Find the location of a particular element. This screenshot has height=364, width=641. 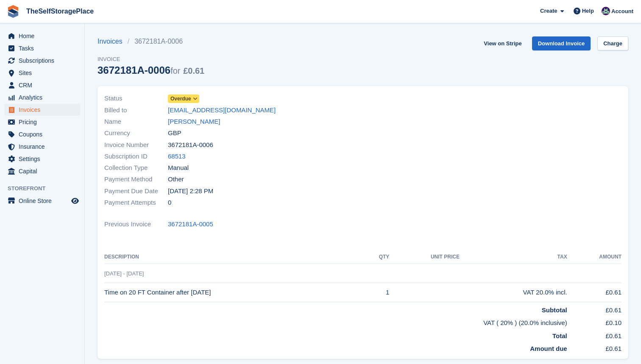

img: stora-icon-8386f47178a22dfd0bd8f6a31ec36ba5ce8667c1dd55bd0f319d3a0aa187defe.svg is located at coordinates (13, 12).